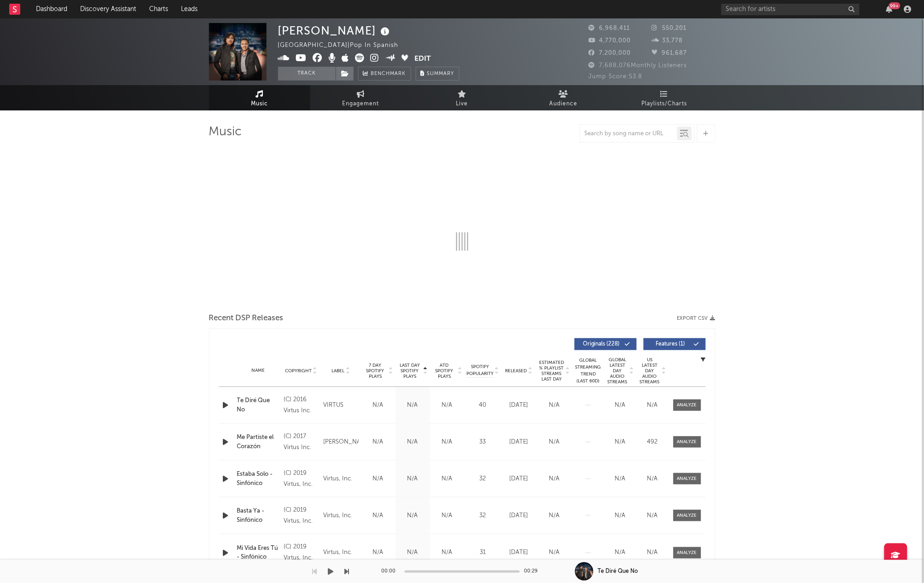 The width and height of the screenshot is (924, 583). Describe the element at coordinates (258, 479) in the screenshot. I see `a: Estaba Solo - Sinfónico` at that location.